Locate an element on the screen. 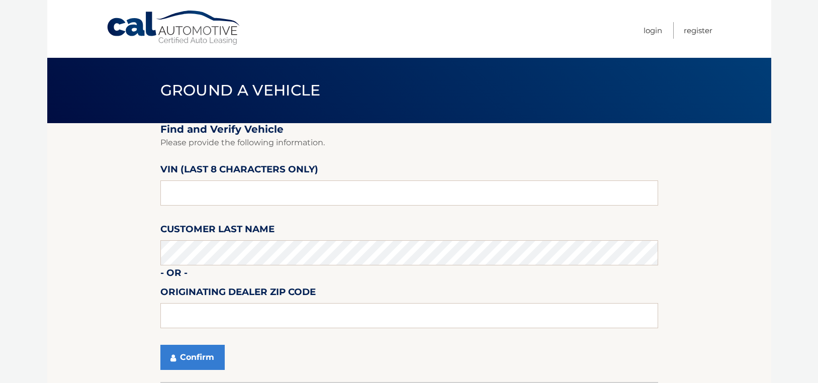  span: Ground a Vehicle is located at coordinates (240, 90).